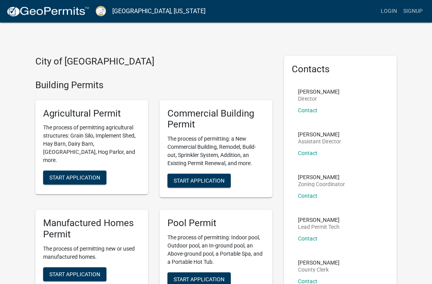 This screenshot has height=284, width=432. What do you see at coordinates (319, 141) in the screenshot?
I see `p: Assistant Director` at bounding box center [319, 141].